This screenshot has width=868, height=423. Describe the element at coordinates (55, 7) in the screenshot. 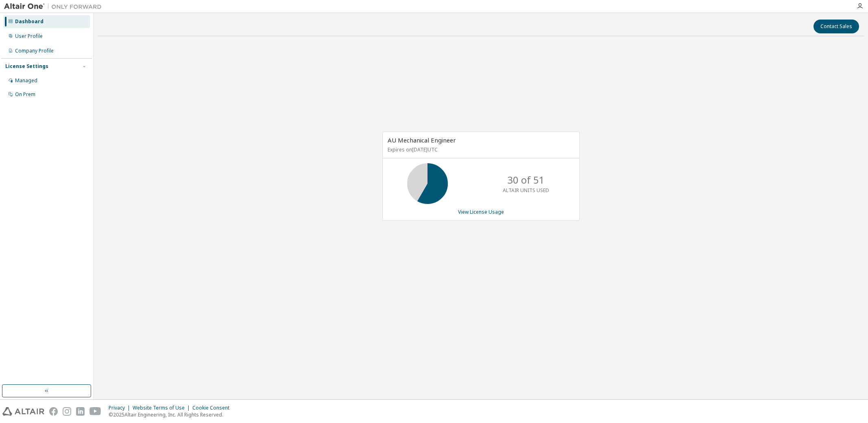

I see `img: Altair One` at that location.